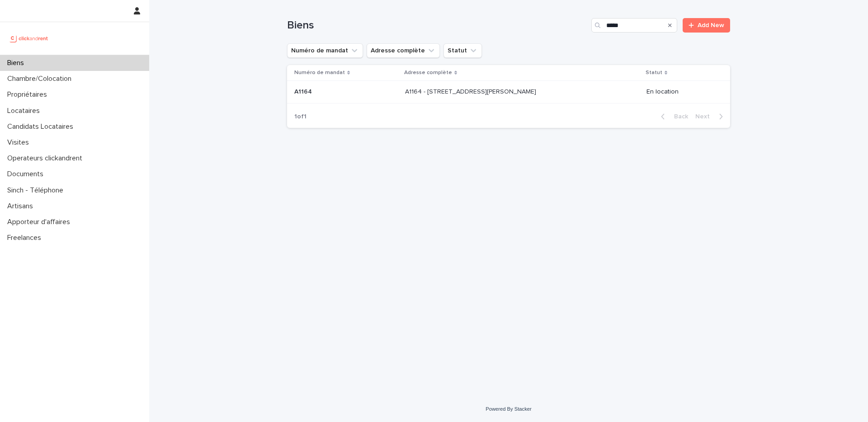 The width and height of the screenshot is (868, 422). Describe the element at coordinates (300, 117) in the screenshot. I see `p: 1 of 1` at that location.